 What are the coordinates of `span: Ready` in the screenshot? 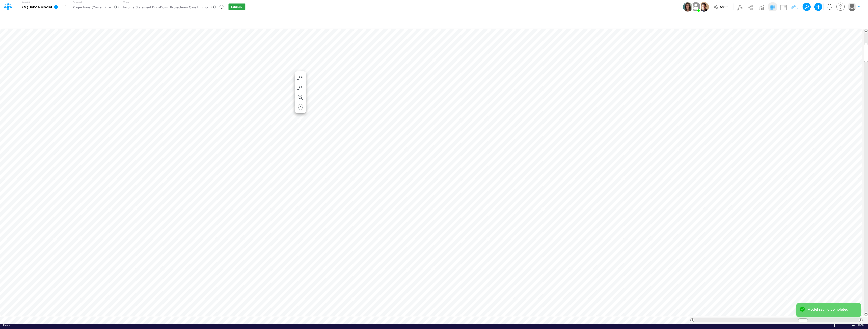 It's located at (6, 325).